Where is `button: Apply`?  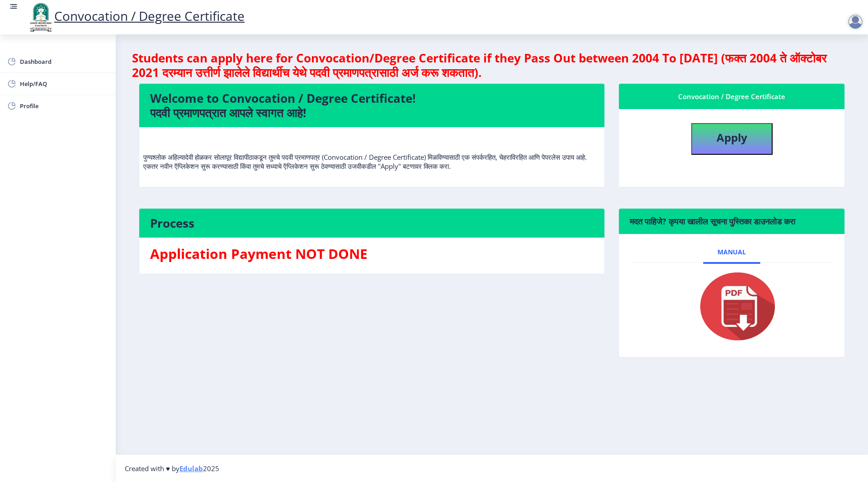
button: Apply is located at coordinates (732, 139).